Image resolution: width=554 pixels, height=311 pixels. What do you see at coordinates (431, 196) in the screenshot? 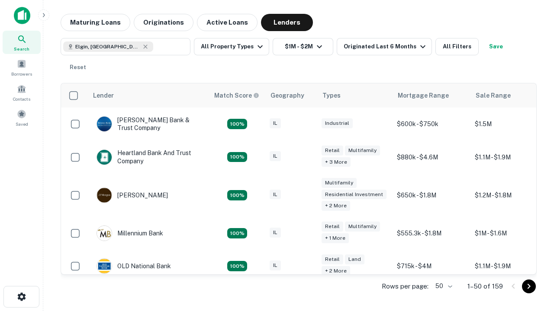
I see `td: $650k - $1.8M` at bounding box center [431, 196].